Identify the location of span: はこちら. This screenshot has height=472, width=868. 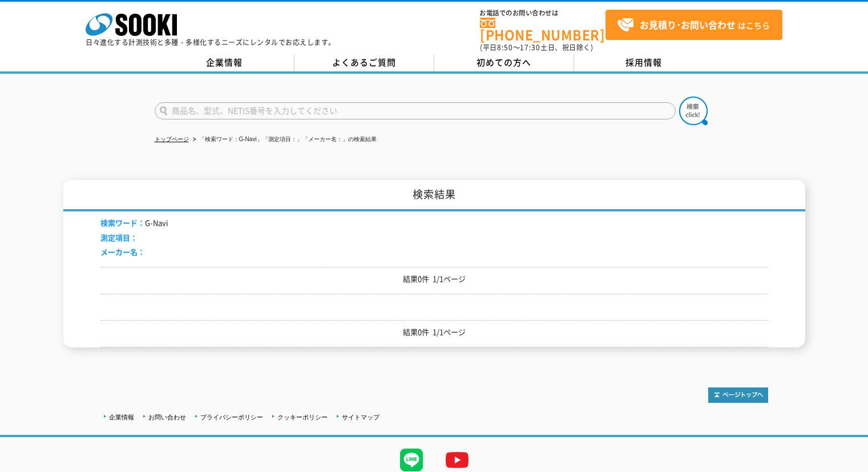
(694, 25).